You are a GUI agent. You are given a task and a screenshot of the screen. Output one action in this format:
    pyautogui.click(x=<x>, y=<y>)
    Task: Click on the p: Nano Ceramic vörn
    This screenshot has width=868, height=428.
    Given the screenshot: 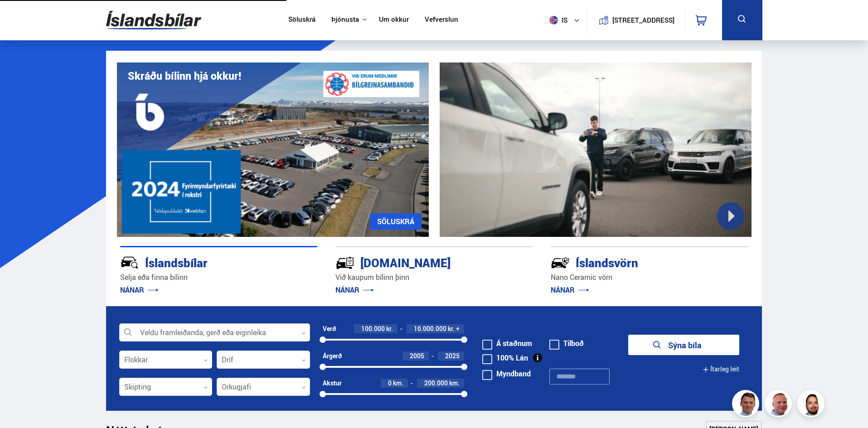 What is the action you would take?
    pyautogui.click(x=649, y=278)
    